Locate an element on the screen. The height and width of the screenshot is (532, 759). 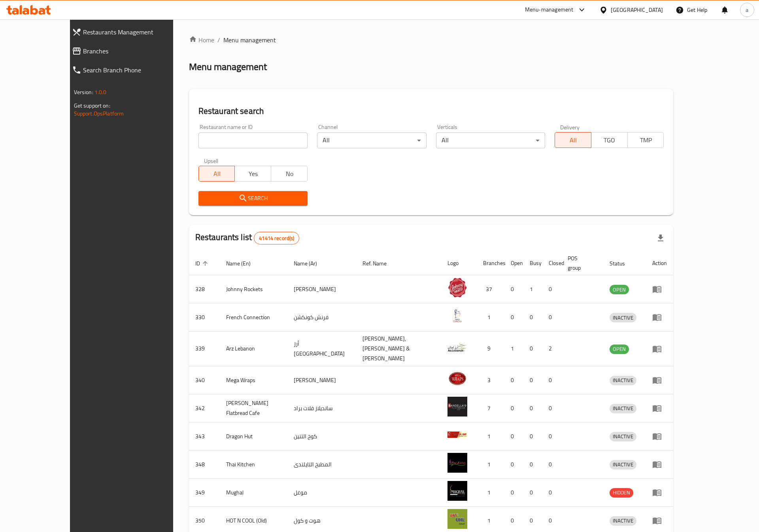
td: 339 is located at coordinates (204, 349).